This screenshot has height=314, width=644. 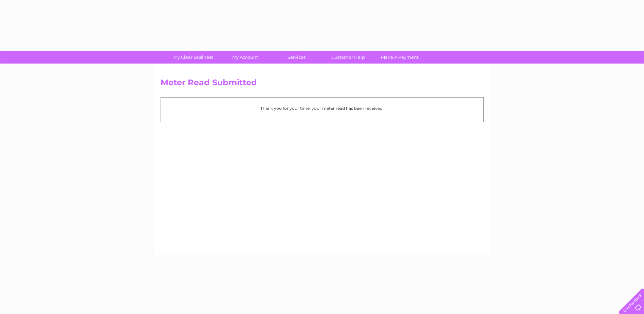 I want to click on h2: Meter Read Submitted, so click(x=322, y=84).